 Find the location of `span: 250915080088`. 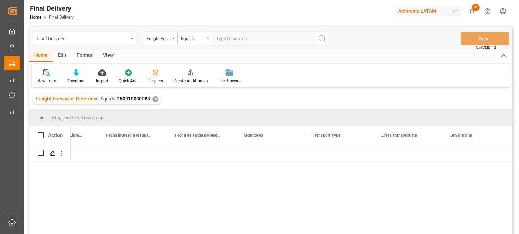

span: 250915080088 is located at coordinates (134, 99).